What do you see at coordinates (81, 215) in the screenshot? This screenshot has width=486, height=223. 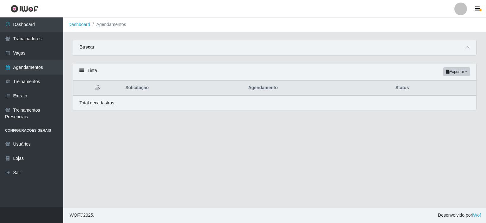 I see `span: © 2025 .` at bounding box center [81, 215].